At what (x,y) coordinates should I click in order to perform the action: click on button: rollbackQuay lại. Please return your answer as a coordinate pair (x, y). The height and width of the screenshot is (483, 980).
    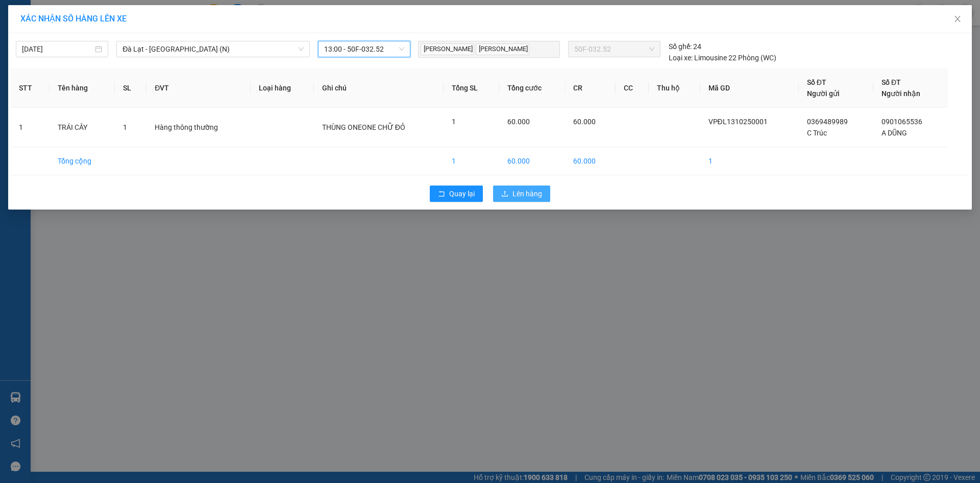
    Looking at the image, I should click on (456, 194).